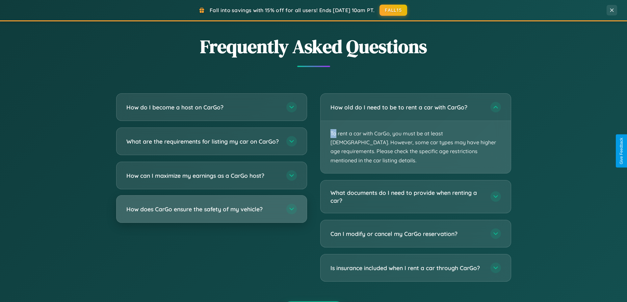 The width and height of the screenshot is (627, 302). I want to click on h3: How do I become a host on CarGo?, so click(203, 107).